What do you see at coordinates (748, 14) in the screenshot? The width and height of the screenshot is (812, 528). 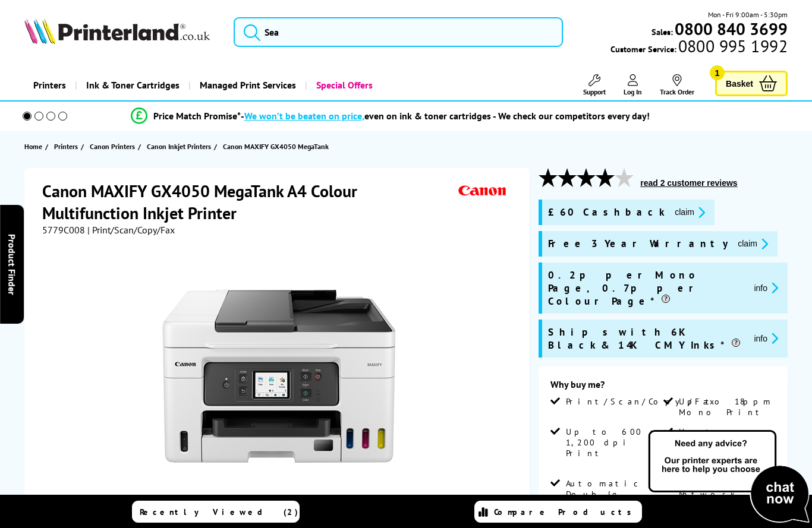 I see `span: Mon - Fri 9:00am - 5:30pm` at bounding box center [748, 14].